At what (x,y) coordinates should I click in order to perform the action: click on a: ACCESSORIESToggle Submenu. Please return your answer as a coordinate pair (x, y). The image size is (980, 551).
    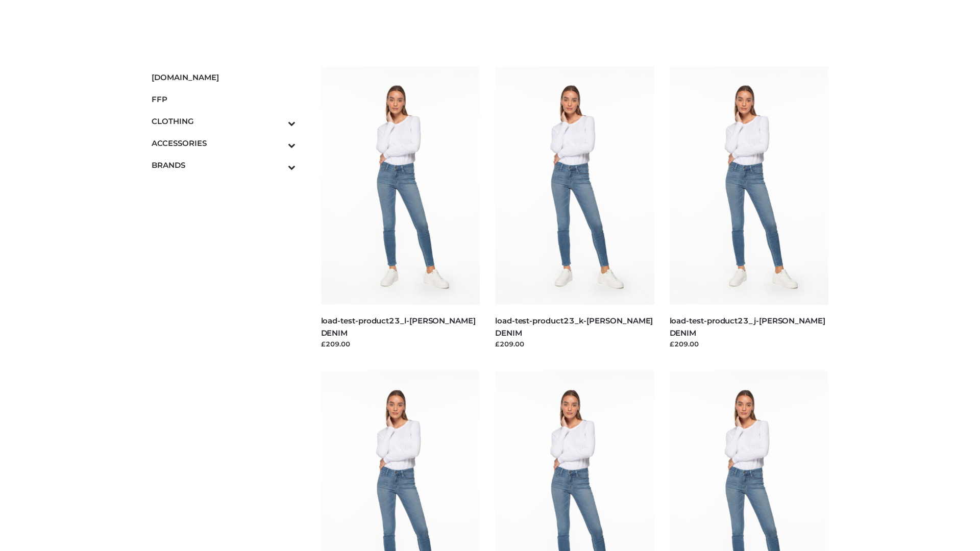
    Looking at the image, I should click on (223, 143).